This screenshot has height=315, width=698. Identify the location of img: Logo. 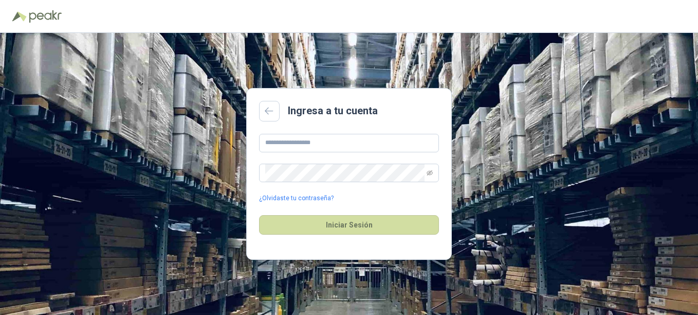
(20, 16).